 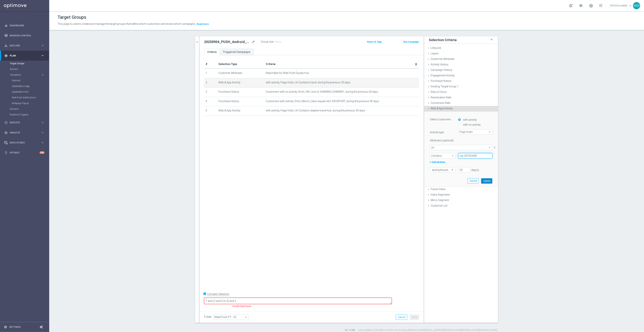 I want to click on span: Layers, so click(x=435, y=53).